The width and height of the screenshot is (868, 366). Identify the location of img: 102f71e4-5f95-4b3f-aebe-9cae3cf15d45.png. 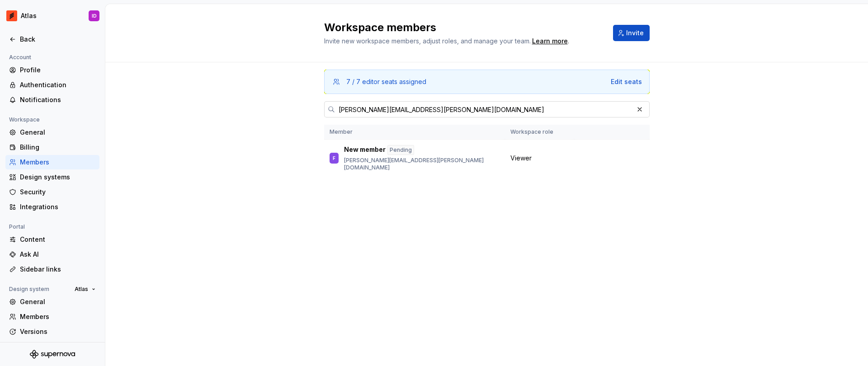
(12, 16).